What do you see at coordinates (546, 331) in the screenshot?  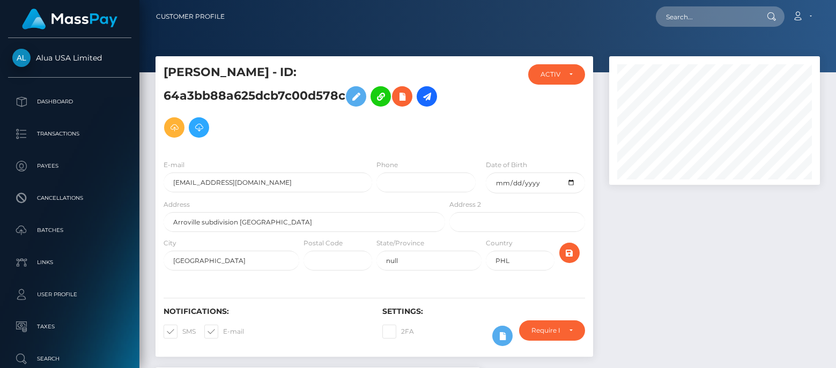 I see `div: Require ID/Selfie Verification` at bounding box center [546, 331].